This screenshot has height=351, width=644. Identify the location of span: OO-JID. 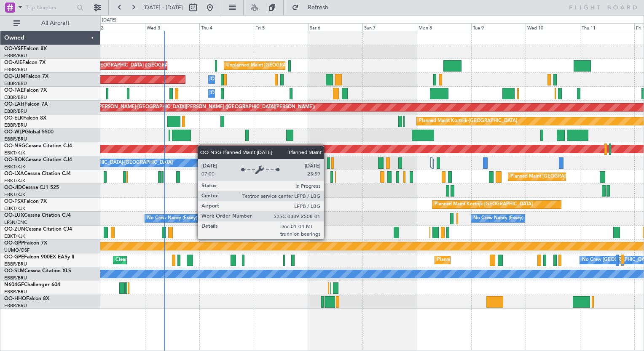
(13, 188).